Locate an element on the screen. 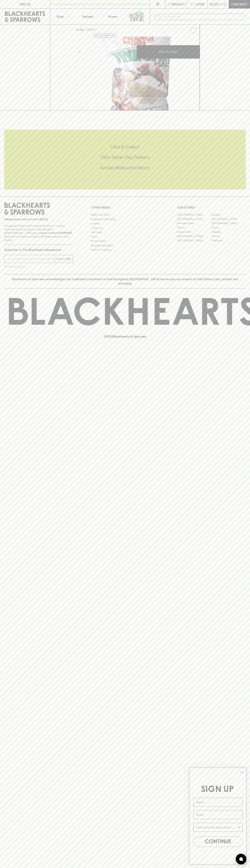  p: OTHER AREAS is located at coordinates (125, 208).